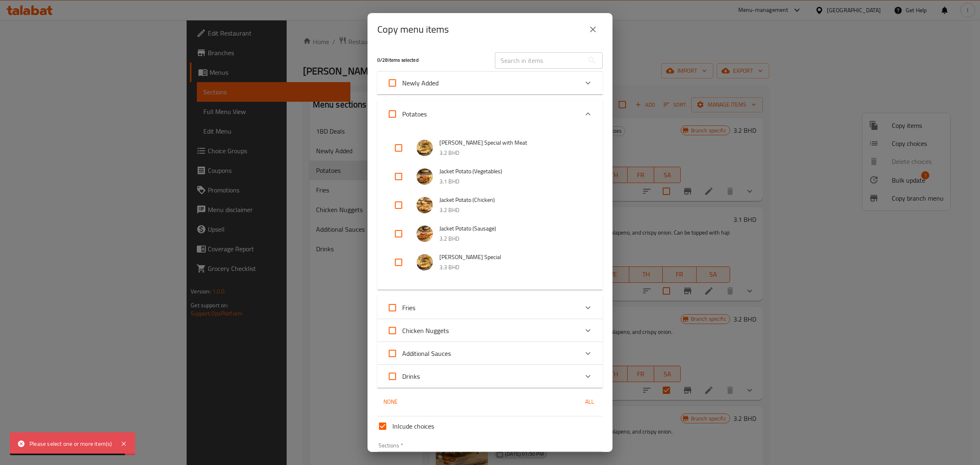  I want to click on h2: Copy menu items, so click(413, 29).